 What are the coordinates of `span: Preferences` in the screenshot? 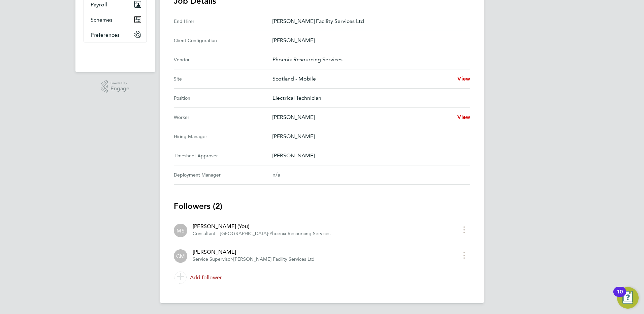 It's located at (105, 35).